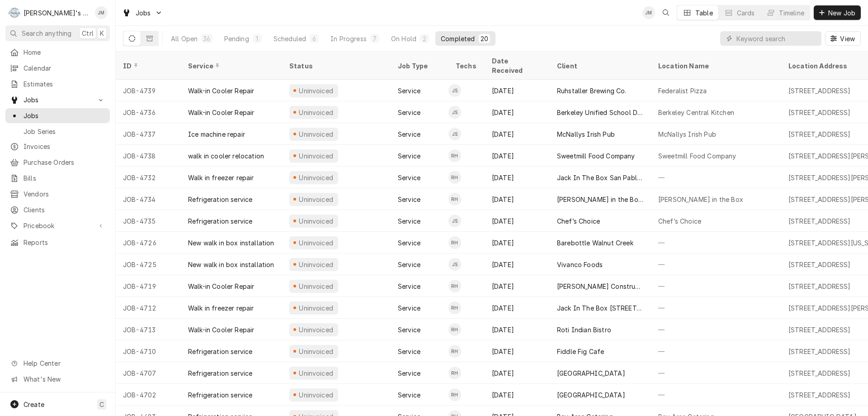  I want to click on a: Job Series, so click(58, 131).